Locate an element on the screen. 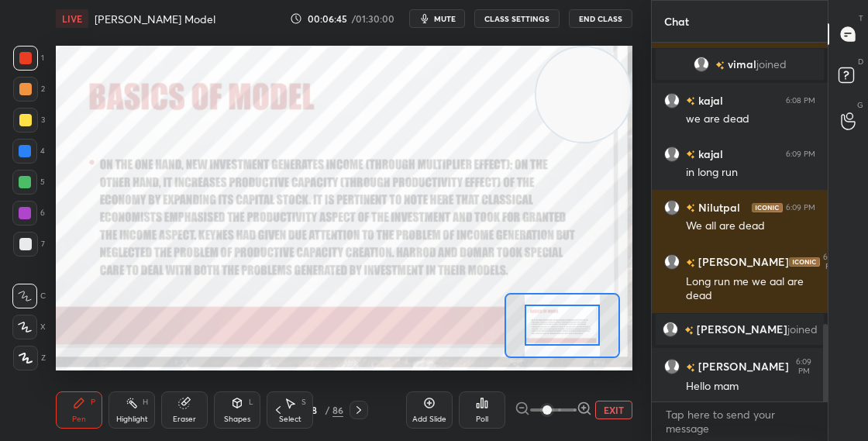  div: 4 is located at coordinates (28, 151).